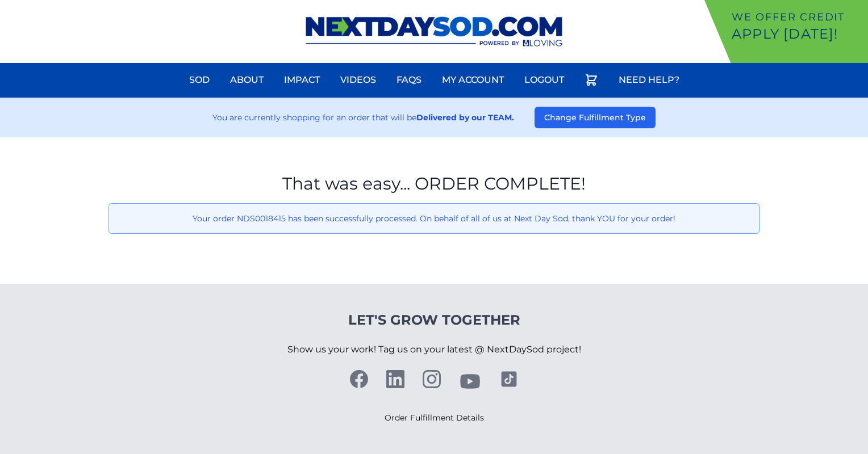 The height and width of the screenshot is (454, 868). I want to click on button: Change Fulfillment Type, so click(595, 117).